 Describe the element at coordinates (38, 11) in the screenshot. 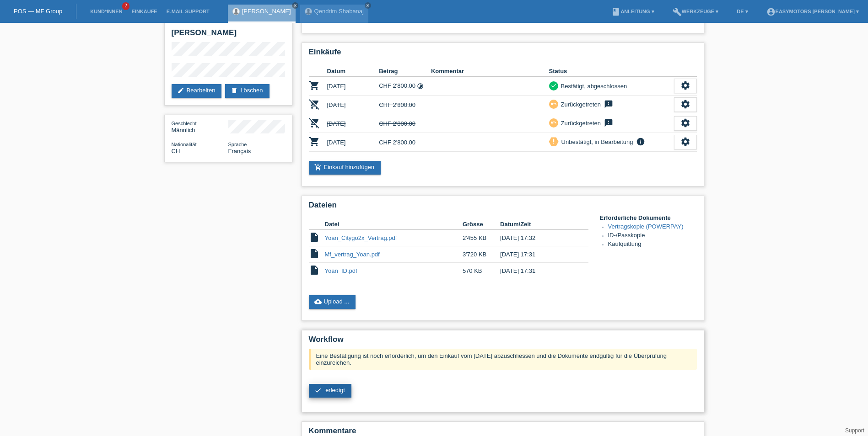

I see `a: POS — MF Group` at that location.